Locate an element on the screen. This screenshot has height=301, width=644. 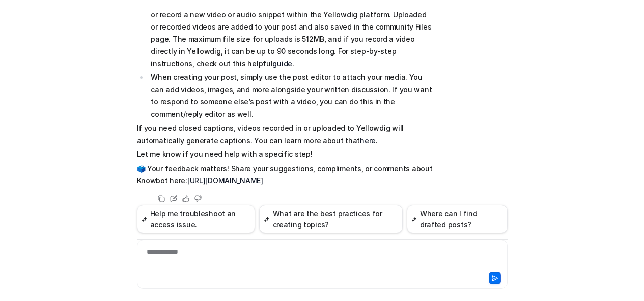
button: Help me troubleshoot an access issue. is located at coordinates (196, 219).